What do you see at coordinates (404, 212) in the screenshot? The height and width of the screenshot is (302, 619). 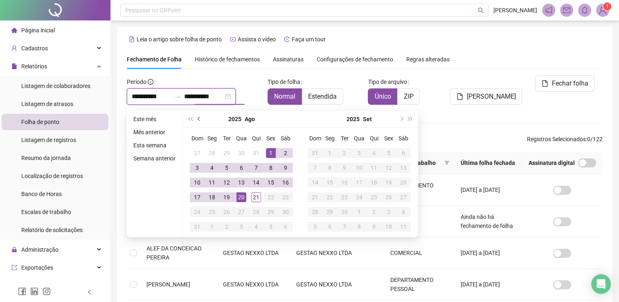 I see `td: 2025-10-04` at bounding box center [404, 212].